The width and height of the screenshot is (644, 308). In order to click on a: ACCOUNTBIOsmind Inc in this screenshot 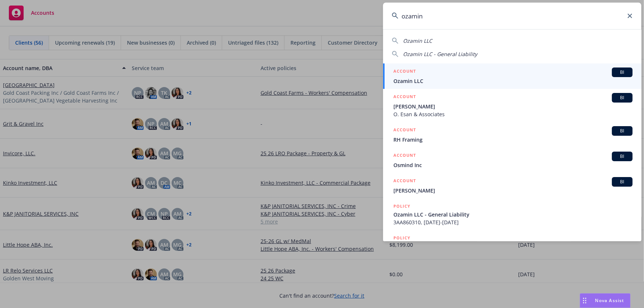, I will do `click(512, 160)`.